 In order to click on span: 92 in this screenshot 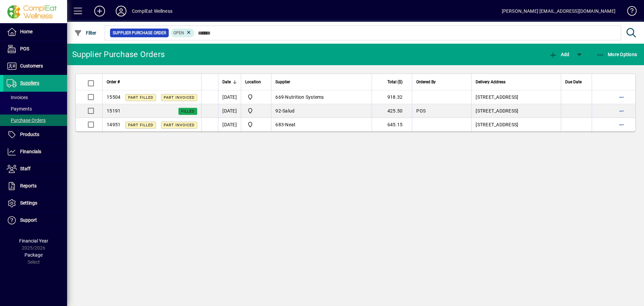, I will do `click(278, 111)`.